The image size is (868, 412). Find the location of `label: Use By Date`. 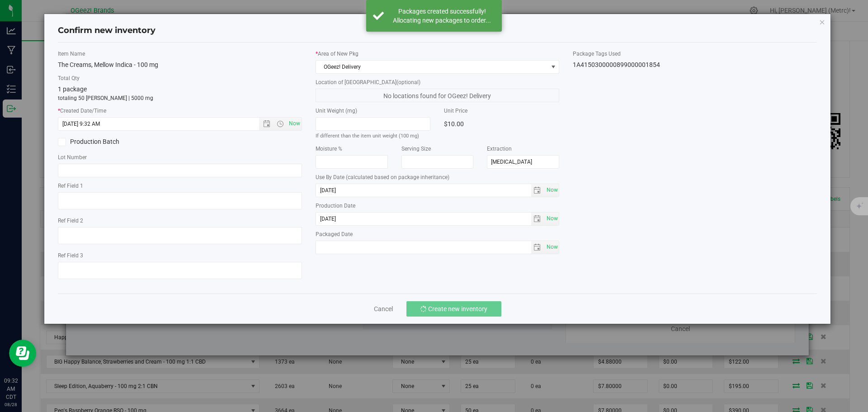

label: Use By Date is located at coordinates (438, 178).